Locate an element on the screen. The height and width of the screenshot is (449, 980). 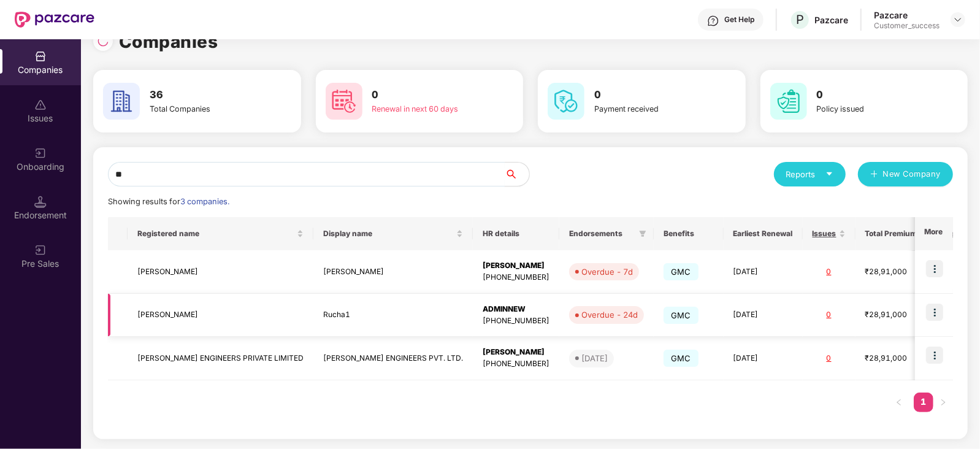
div: Renewal in next 60 days is located at coordinates (425, 109).